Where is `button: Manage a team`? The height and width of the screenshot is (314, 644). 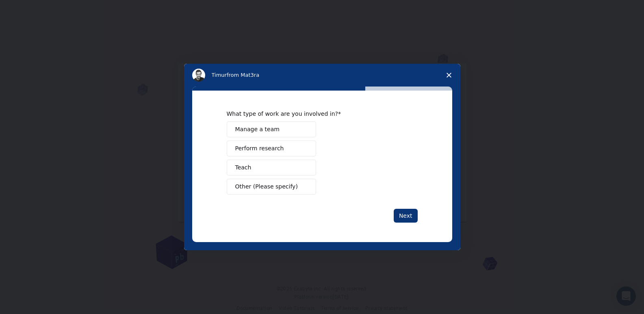
button: Manage a team is located at coordinates (271, 129).